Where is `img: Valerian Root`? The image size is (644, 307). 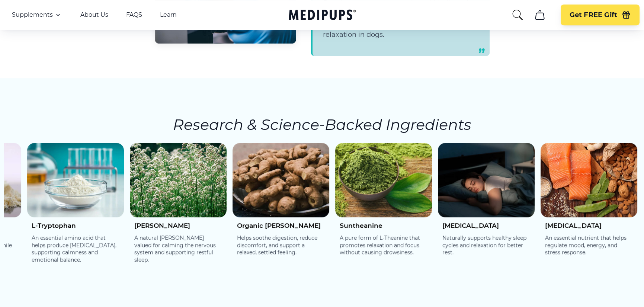 img: Valerian Root is located at coordinates (178, 180).